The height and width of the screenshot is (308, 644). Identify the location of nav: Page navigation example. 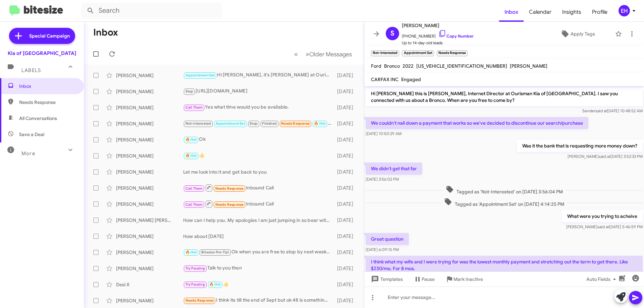
(323, 54).